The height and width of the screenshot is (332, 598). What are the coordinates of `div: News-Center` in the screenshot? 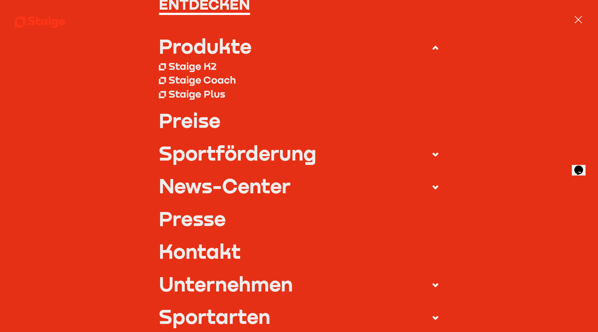 It's located at (225, 185).